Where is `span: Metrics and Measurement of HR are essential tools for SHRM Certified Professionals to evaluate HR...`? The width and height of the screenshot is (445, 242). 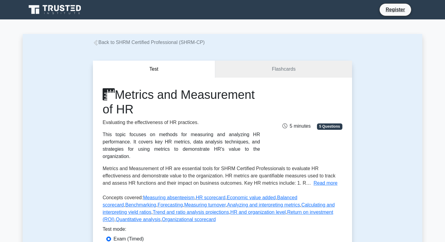 span: Metrics and Measurement of HR are essential tools for SHRM Certified Professionals to evaluate HR... is located at coordinates (219, 175).